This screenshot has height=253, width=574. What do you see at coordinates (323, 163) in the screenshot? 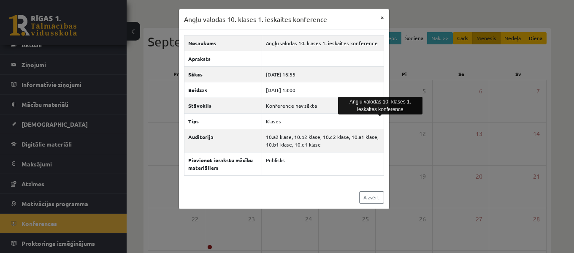
I see `td: Publisks` at bounding box center [323, 163].